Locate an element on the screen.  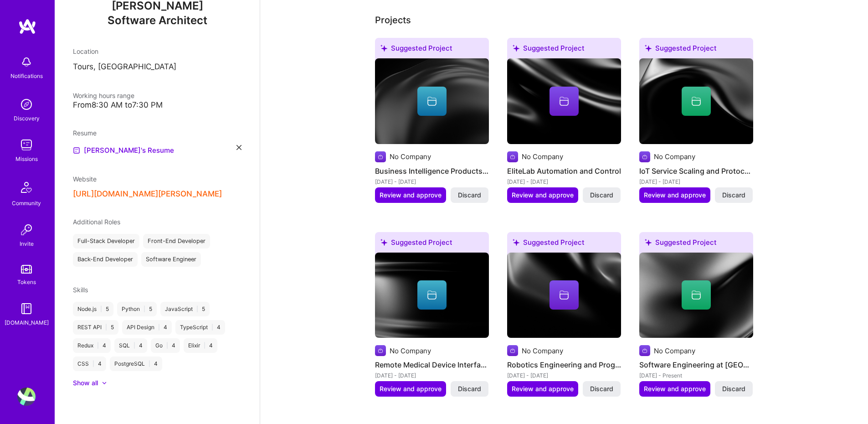
div: Go 4 is located at coordinates (166, 345).